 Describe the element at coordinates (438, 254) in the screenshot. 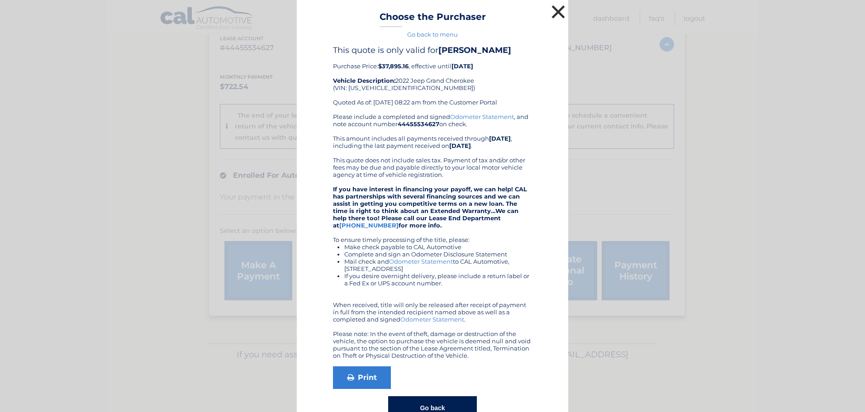

I see `li: Complete and sign an Odometer Disclosure Statement` at that location.